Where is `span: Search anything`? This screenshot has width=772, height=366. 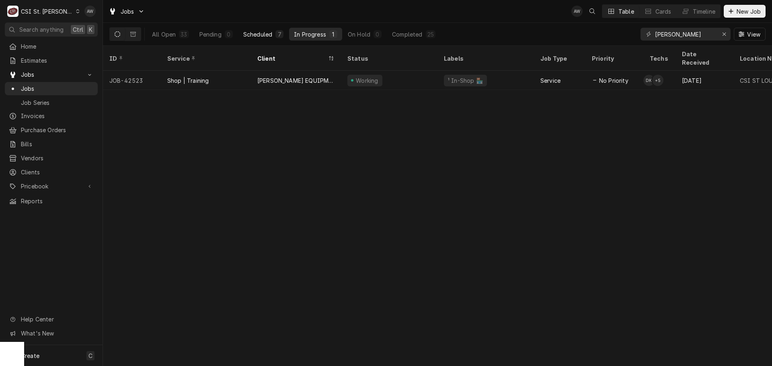
span: Search anything is located at coordinates (41, 29).